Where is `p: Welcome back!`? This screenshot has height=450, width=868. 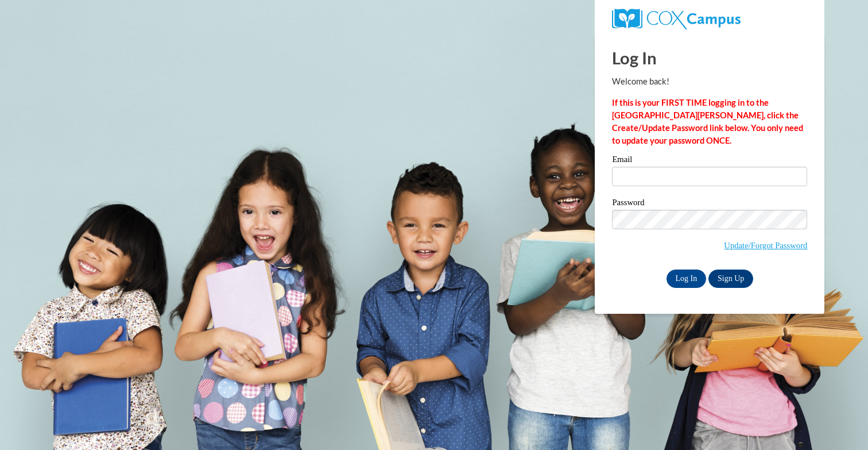 p: Welcome back! is located at coordinates (710, 82).